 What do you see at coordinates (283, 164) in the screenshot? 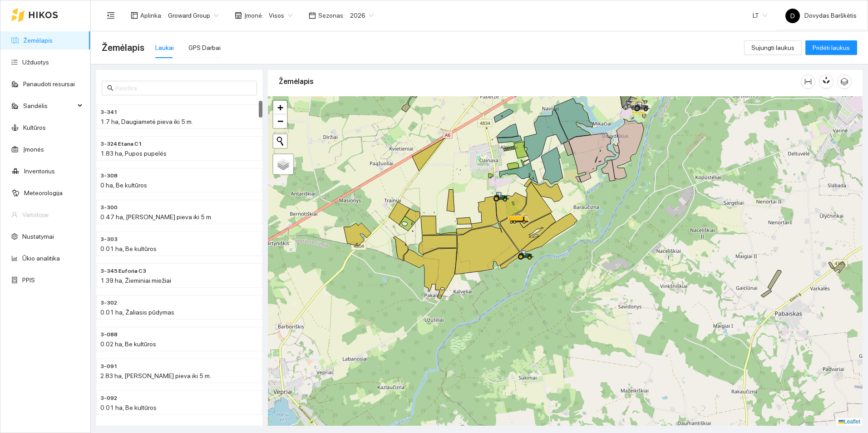
I see `a: Layers` at bounding box center [283, 164].